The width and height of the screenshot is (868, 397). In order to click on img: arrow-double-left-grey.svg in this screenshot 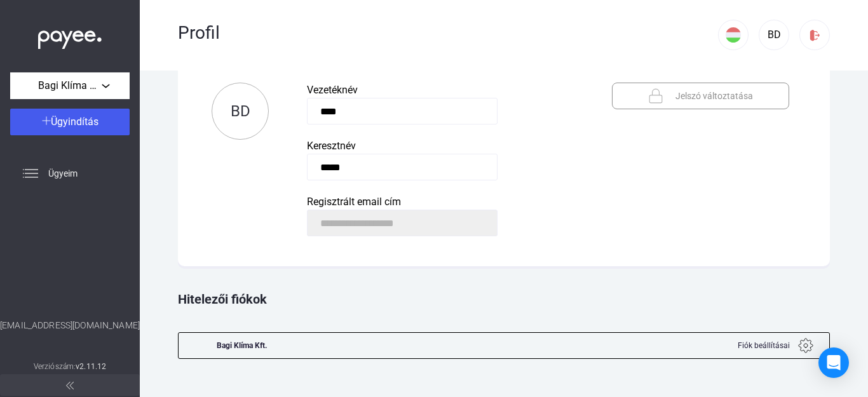, I will do `click(70, 385)`.